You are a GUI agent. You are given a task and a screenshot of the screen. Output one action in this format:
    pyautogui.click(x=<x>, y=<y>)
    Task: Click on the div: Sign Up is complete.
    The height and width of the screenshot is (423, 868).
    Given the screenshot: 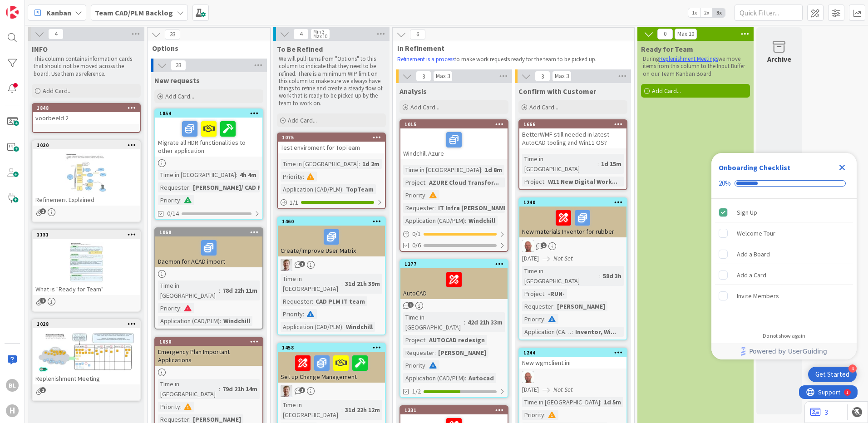 What is the action you would take?
    pyautogui.click(x=784, y=212)
    